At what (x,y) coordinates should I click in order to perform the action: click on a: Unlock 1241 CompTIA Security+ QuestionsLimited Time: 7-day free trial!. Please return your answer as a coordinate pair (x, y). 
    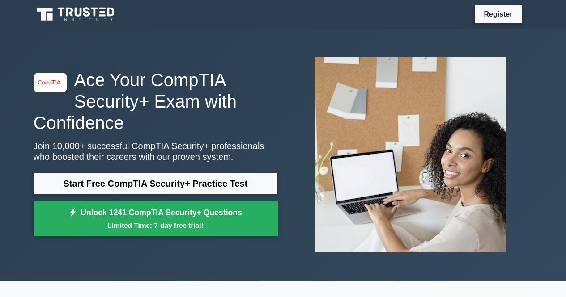
    Looking at the image, I should click on (156, 219).